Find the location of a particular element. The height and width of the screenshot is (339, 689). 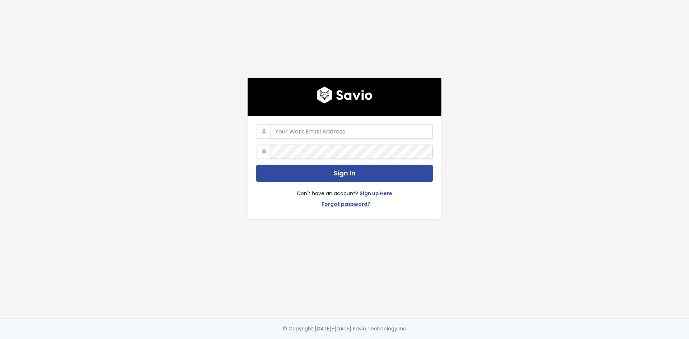

button: Sign In is located at coordinates (345, 173).